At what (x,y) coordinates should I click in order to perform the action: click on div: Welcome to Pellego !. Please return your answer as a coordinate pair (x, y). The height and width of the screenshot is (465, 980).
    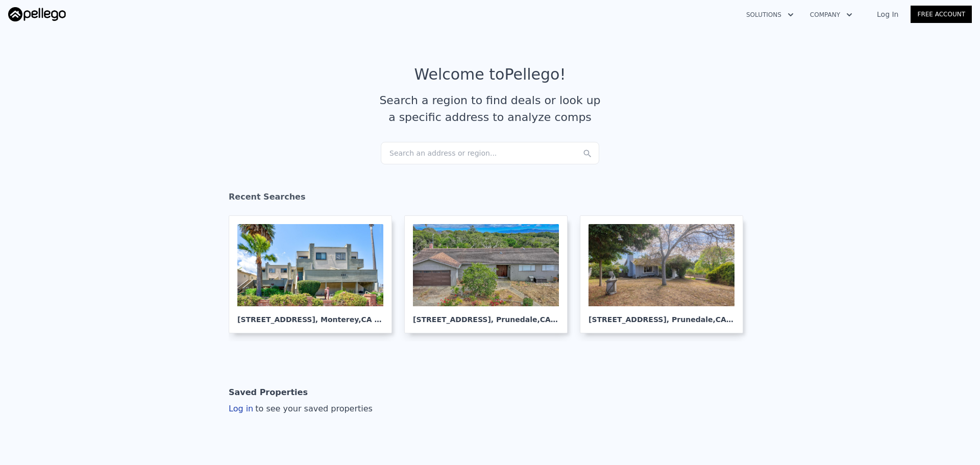
    Looking at the image, I should click on (490, 75).